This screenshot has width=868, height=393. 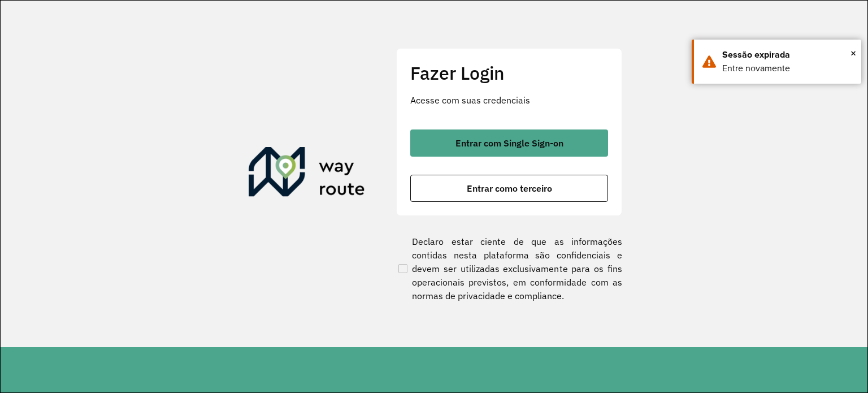 What do you see at coordinates (509, 268) in the screenshot?
I see `label: Declaro estar ciente de que as informações contidas nesta plataforma são confidenciais e devem se...` at bounding box center [509, 268].